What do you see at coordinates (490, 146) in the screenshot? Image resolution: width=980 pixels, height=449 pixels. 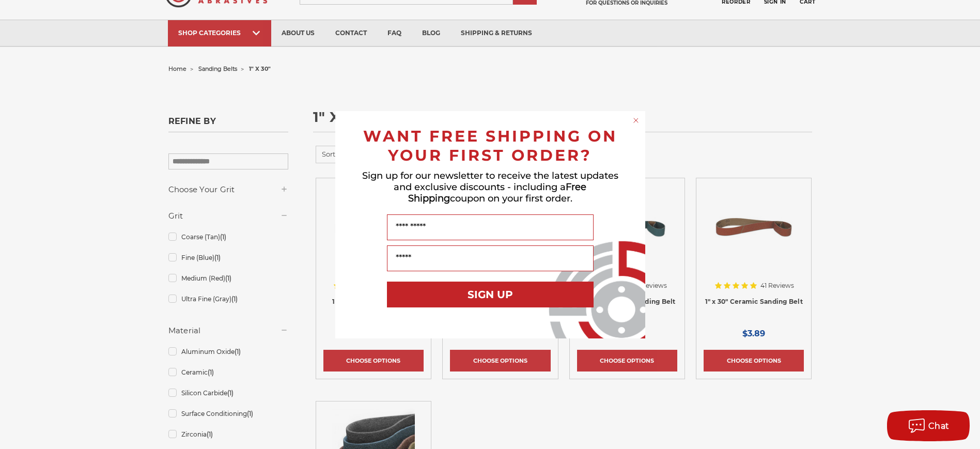 I see `span: WANT FREE SHIPPING ON YOUR FIRST ORDER?` at bounding box center [490, 146].